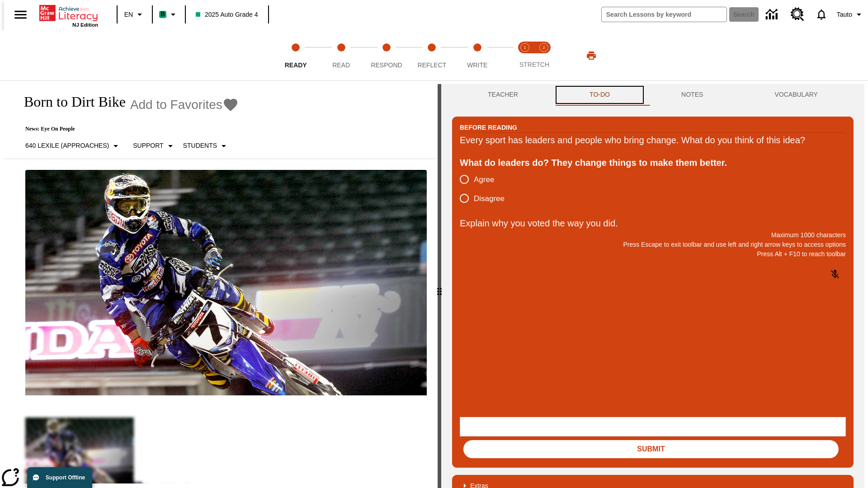 This screenshot has width=868, height=488. I want to click on button: Support Offline, so click(60, 477).